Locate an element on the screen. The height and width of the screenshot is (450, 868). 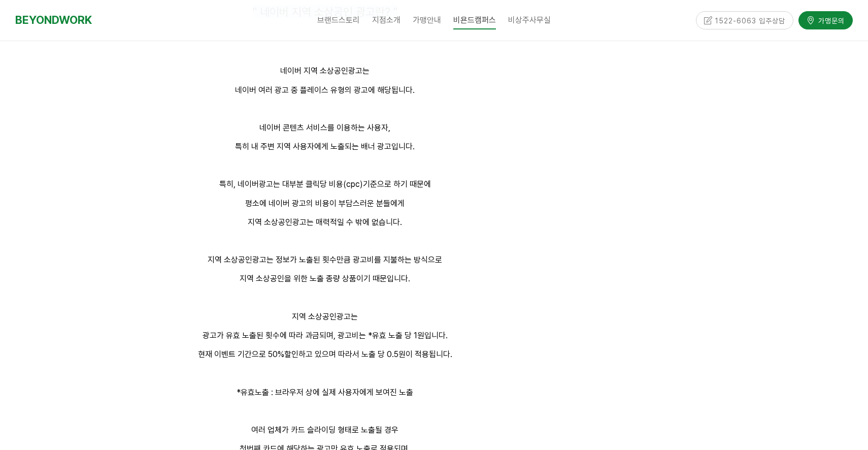
p: 특히 내 주변 지역 사용자에게 노출되는 배너 광고입니다. is located at coordinates (325, 146).